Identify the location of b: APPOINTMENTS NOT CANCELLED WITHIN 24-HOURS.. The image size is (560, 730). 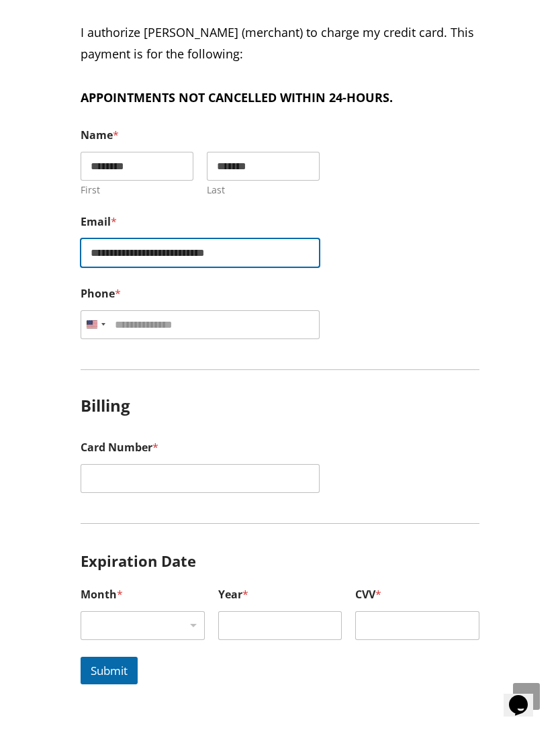
(236, 97).